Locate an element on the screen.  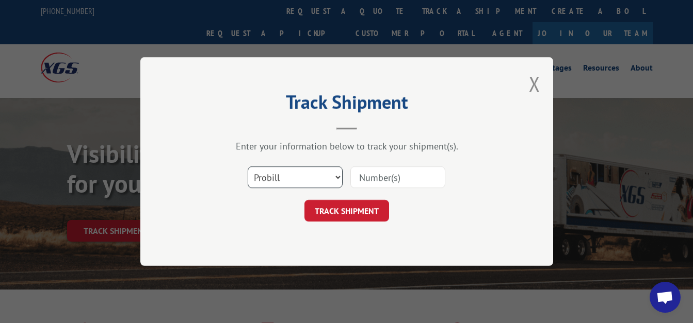
div: Enter your information below to track your shipment(s). is located at coordinates (347, 146).